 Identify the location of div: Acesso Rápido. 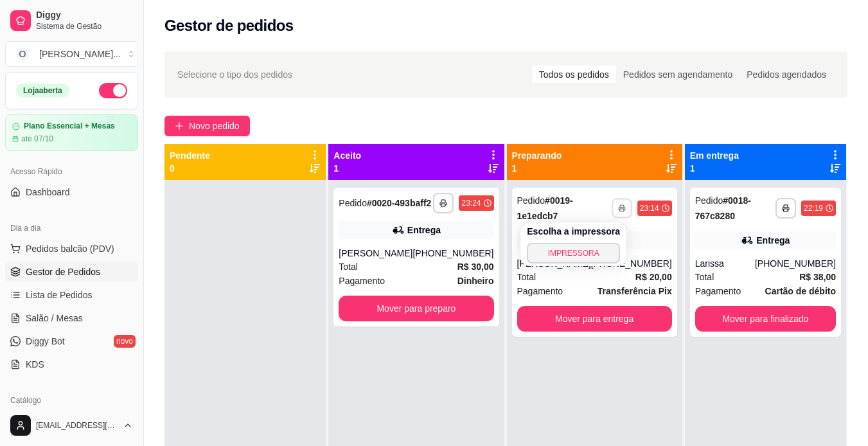
(71, 171).